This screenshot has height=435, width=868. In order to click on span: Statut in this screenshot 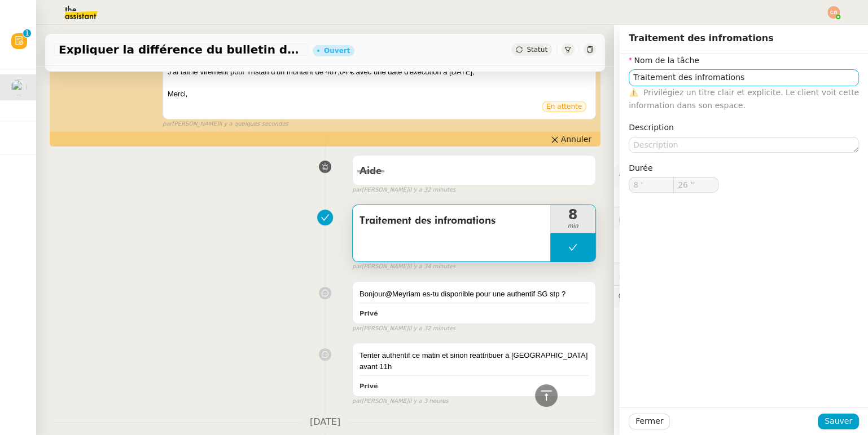, I will do `click(537, 50)`.